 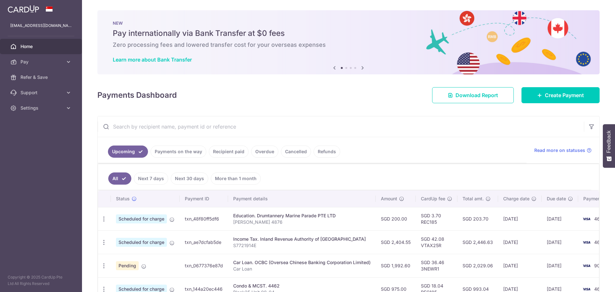 What do you see at coordinates (349, 33) in the screenshot?
I see `h5: Pay internationally via Bank Transfer at $0 fees` at bounding box center [349, 33].